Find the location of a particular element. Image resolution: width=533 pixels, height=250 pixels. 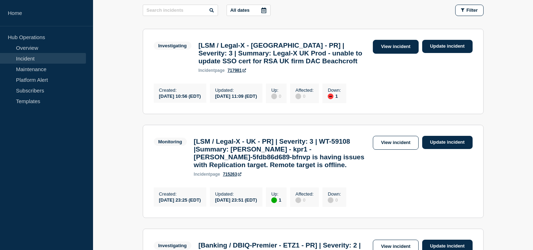

p: All dates is located at coordinates (240, 10).